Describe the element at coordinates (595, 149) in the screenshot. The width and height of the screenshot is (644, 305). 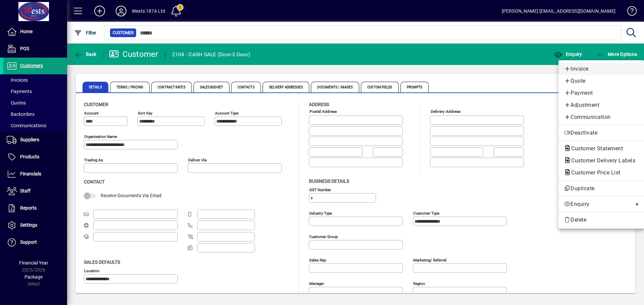
I see `span: Customer Statement` at that location.